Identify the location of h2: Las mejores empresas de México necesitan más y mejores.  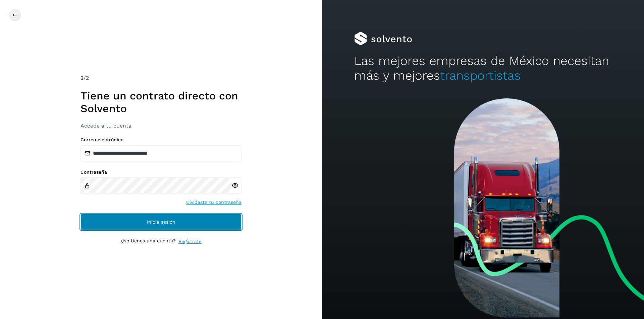
(483, 68).